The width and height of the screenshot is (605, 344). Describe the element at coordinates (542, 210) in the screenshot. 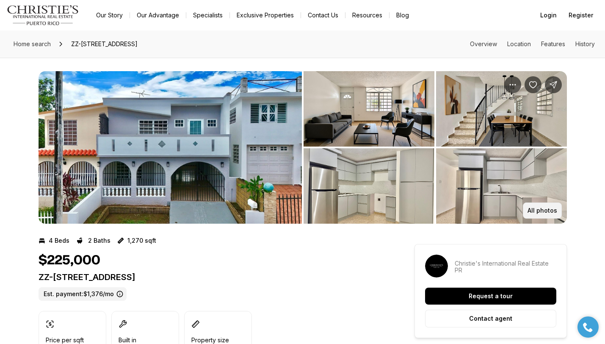

I see `p: All photos` at that location.